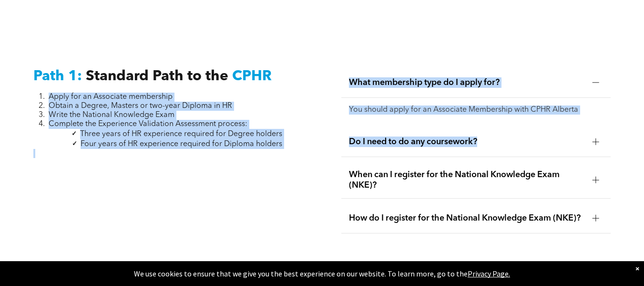 The image size is (644, 286). I want to click on span: Four years of HR experience required for Diploma holders, so click(181, 144).